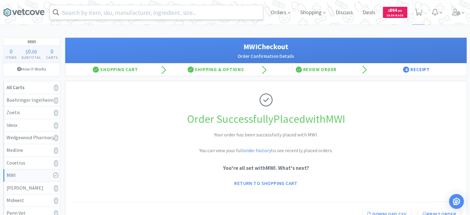 The image size is (470, 215). What do you see at coordinates (15, 87) in the screenshot?
I see `strong: All Carts` at bounding box center [15, 87].